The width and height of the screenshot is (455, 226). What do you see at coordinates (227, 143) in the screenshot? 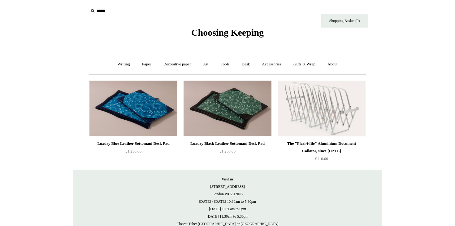
I see `div: Luxury Black Leather Sottomani Desk Pad` at bounding box center [227, 143].